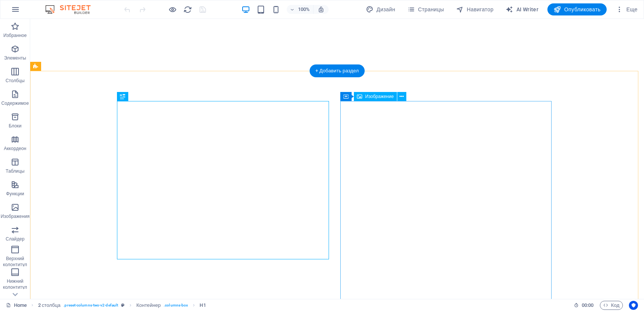  Describe the element at coordinates (611, 306) in the screenshot. I see `span: Код` at that location.